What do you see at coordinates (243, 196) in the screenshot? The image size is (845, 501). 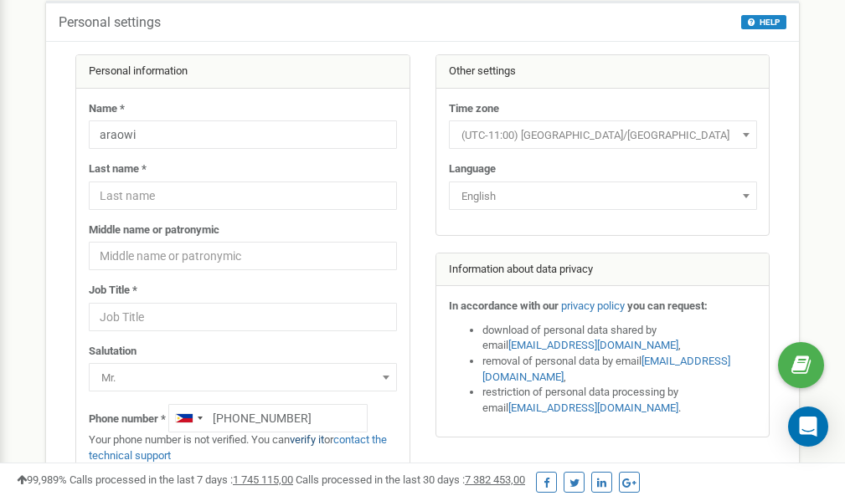 I see `input: Last name` at bounding box center [243, 196].